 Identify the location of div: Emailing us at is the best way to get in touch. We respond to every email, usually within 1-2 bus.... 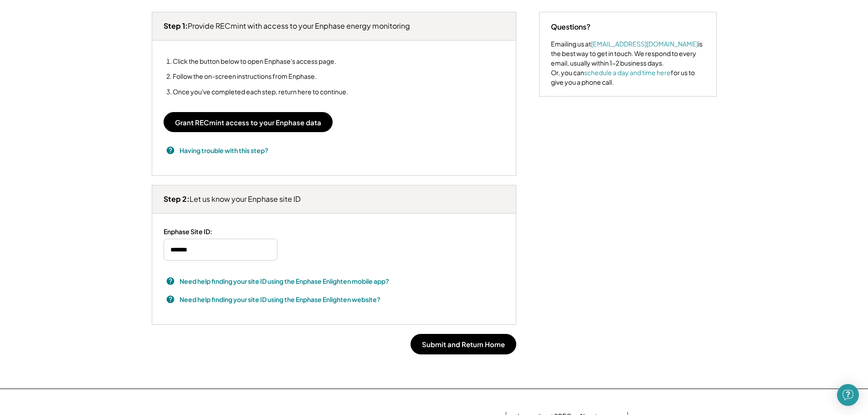
(628, 63).